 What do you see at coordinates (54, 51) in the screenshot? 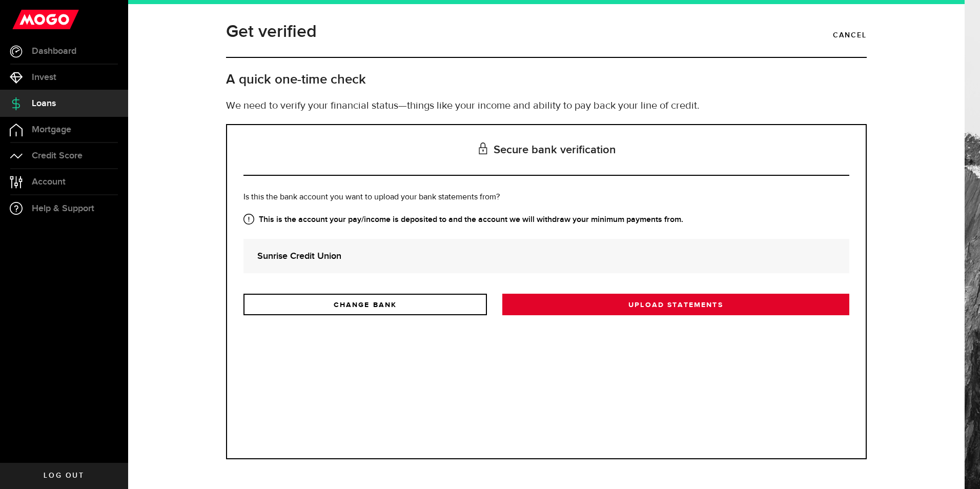
I see `span: Dashboard` at bounding box center [54, 51].